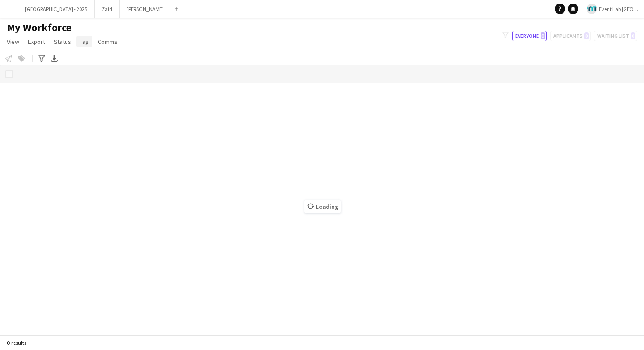 Image resolution: width=644 pixels, height=350 pixels. I want to click on span: Export, so click(37, 41).